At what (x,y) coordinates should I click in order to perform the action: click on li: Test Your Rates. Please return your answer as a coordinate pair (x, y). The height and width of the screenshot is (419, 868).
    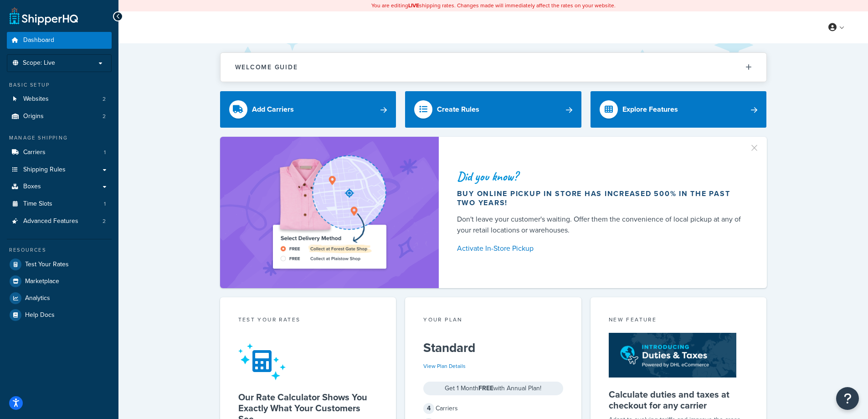
    Looking at the image, I should click on (59, 264).